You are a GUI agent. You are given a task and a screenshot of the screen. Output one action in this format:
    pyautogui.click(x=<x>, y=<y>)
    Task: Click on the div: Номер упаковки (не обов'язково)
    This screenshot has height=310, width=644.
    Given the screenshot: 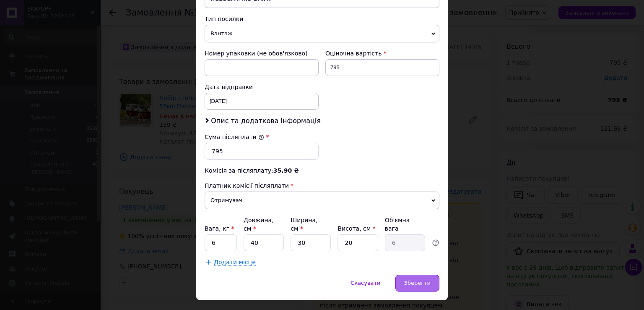 What is the action you would take?
    pyautogui.click(x=262, y=54)
    